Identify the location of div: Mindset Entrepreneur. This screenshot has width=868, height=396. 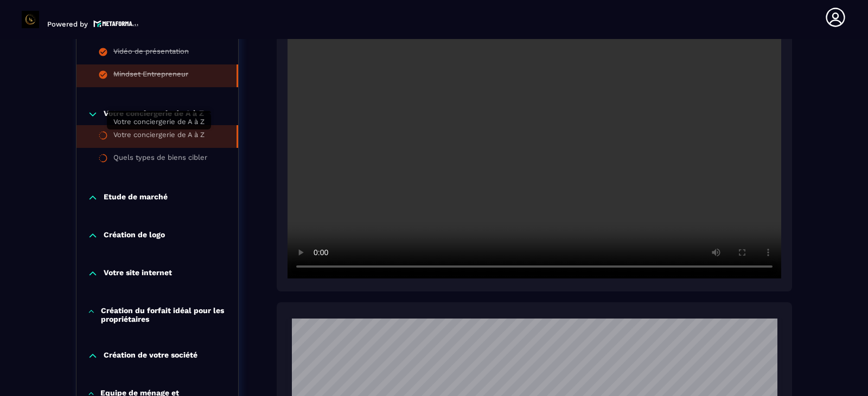
(151, 76).